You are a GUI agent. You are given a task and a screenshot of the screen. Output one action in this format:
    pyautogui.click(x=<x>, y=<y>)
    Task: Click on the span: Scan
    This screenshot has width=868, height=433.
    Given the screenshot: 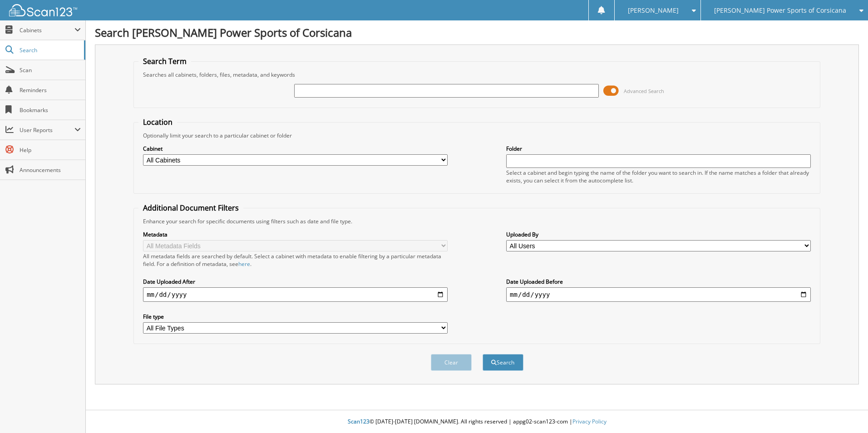 What is the action you would take?
    pyautogui.click(x=50, y=70)
    